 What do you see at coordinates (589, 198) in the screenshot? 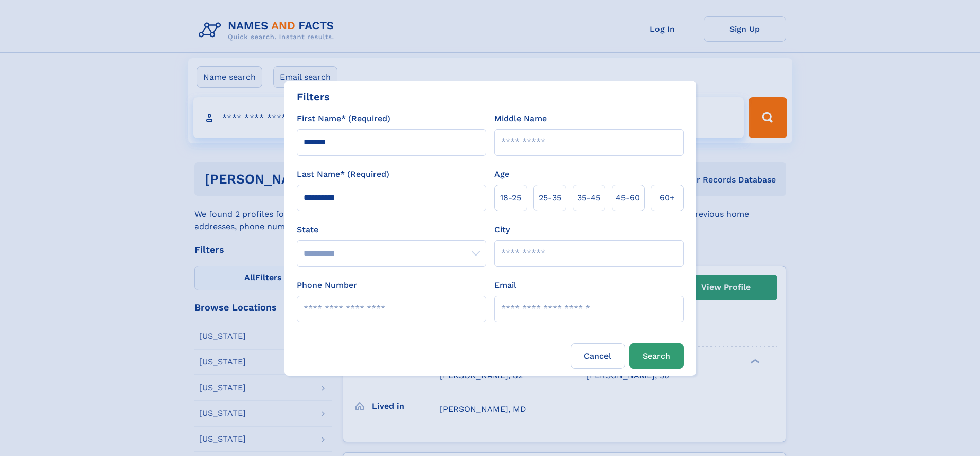
I see `span: 35‑45` at bounding box center [589, 198].